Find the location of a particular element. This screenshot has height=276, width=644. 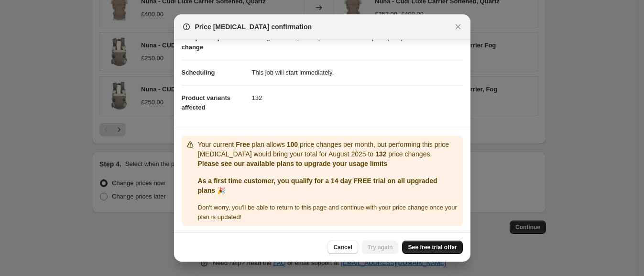

p: Please see our available plans to upgrade your usage limits is located at coordinates (328, 164).